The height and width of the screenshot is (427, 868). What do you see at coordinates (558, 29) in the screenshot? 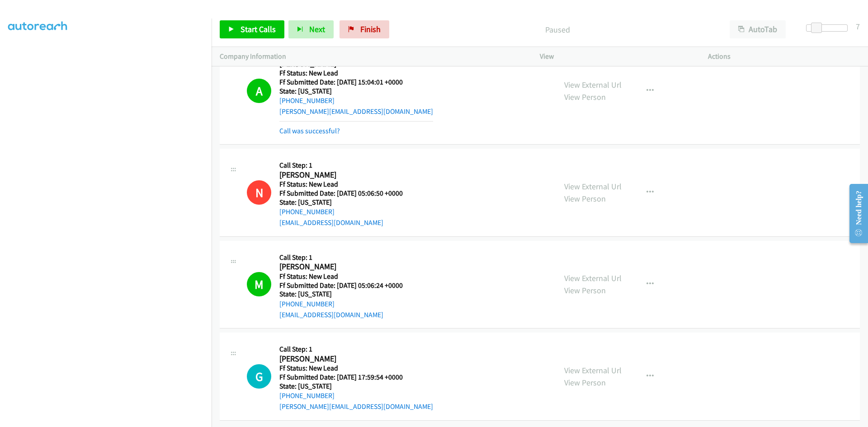
I see `p: Paused` at bounding box center [558, 29].